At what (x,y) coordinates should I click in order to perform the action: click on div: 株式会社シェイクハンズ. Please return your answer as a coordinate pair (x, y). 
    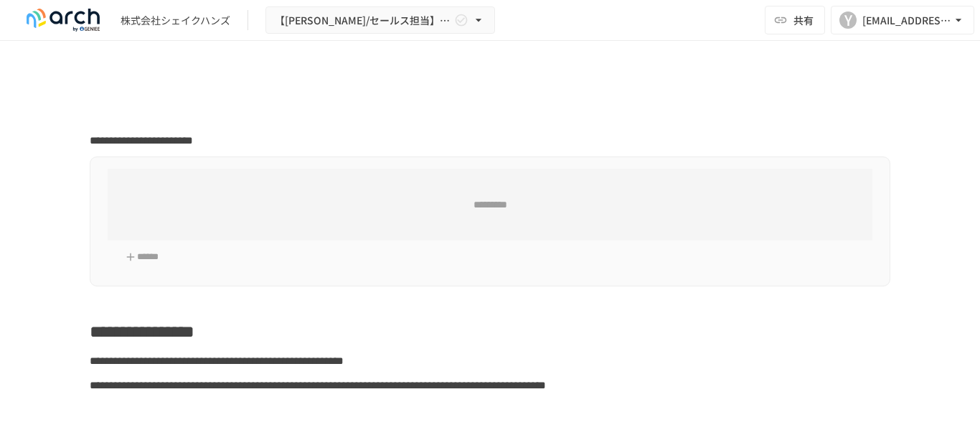
    Looking at the image, I should click on (175, 20).